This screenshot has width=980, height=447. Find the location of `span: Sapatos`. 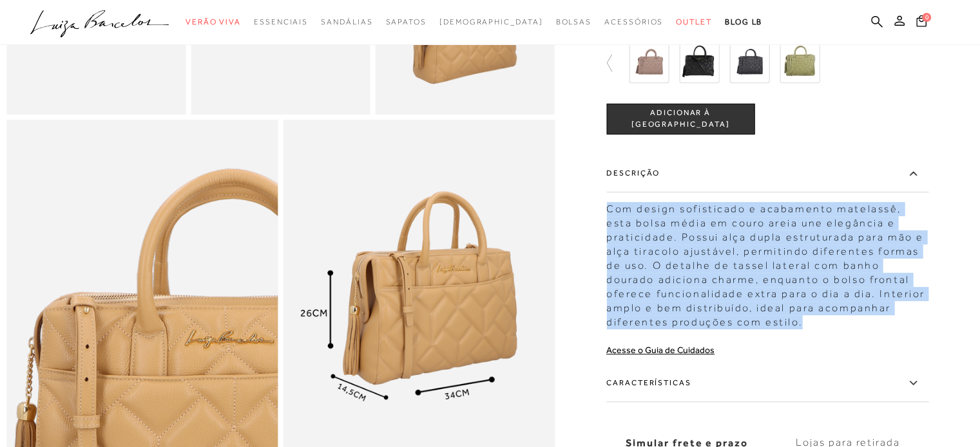

span: Sapatos is located at coordinates (405, 22).